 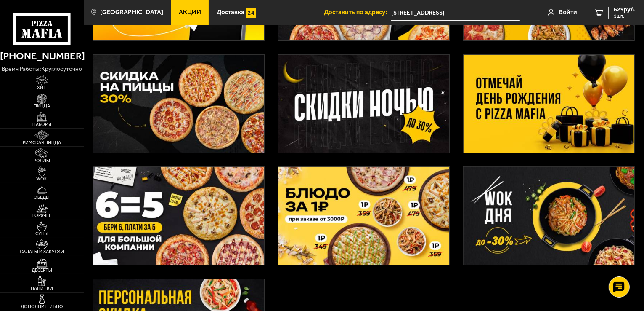 What do you see at coordinates (455, 13) in the screenshot?
I see `input: Ваш адрес доставки` at bounding box center [455, 13].